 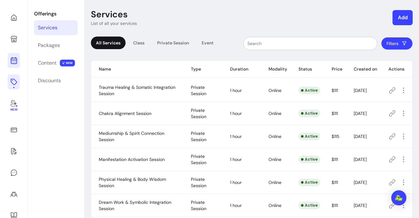 I want to click on div: Services, so click(x=48, y=28).